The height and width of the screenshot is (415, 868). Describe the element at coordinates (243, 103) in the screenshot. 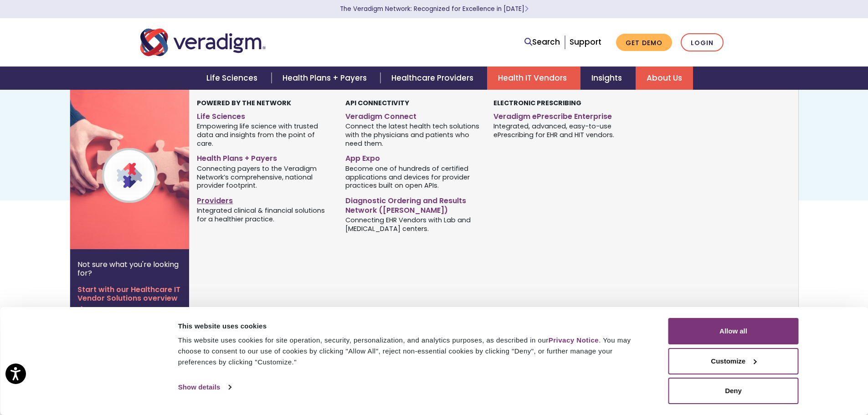

I see `strong: Powered by the Network` at that location.